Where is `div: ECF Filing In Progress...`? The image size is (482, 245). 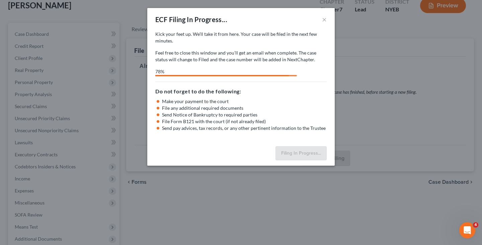
div: ECF Filing In Progress... is located at coordinates (191, 19).